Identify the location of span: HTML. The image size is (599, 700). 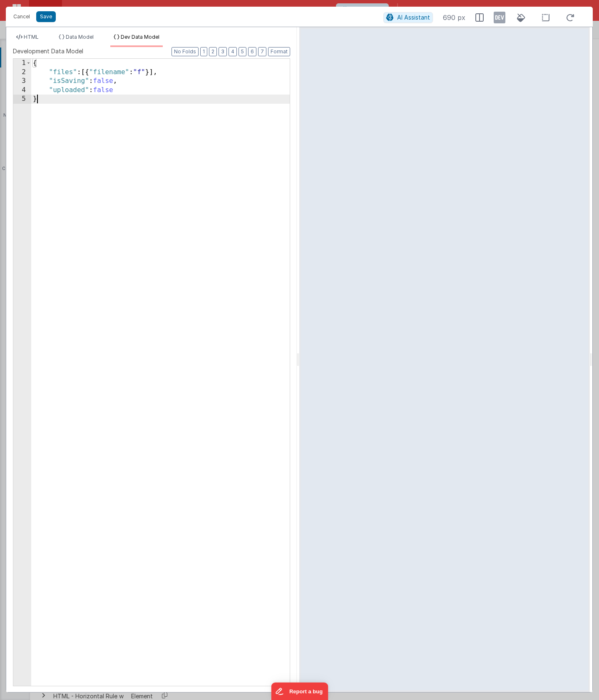
(31, 37).